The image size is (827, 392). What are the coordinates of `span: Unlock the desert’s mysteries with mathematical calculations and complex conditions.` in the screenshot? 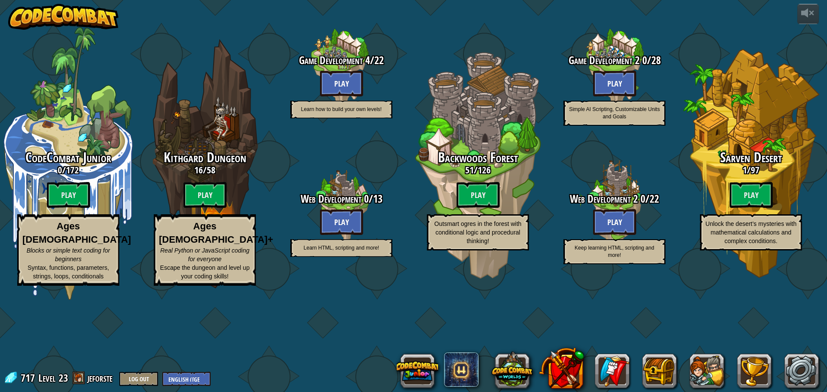 It's located at (751, 233).